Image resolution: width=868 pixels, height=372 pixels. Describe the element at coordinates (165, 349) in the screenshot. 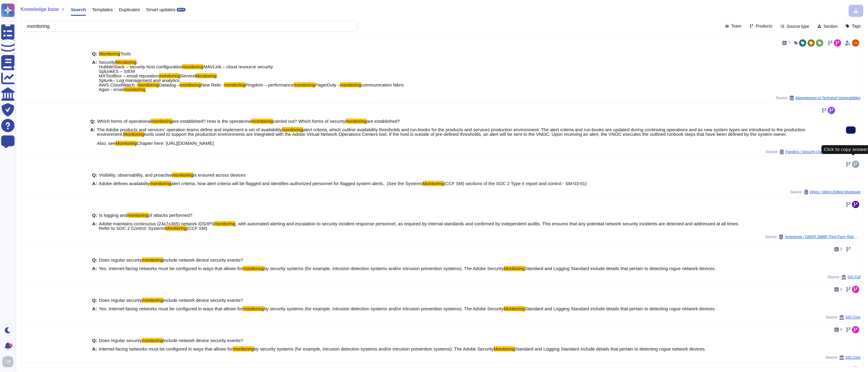

I see `span: Internet-facing networks must be configured in ways that allows for` at that location.